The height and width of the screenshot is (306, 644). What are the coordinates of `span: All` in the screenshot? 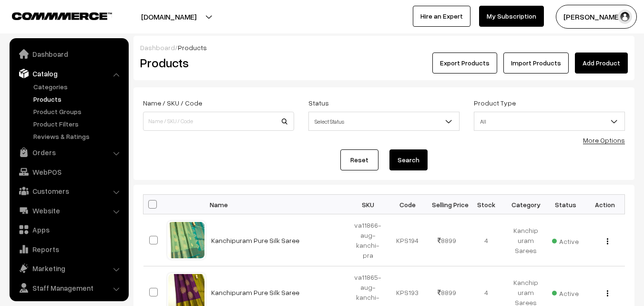 It's located at (549, 121).